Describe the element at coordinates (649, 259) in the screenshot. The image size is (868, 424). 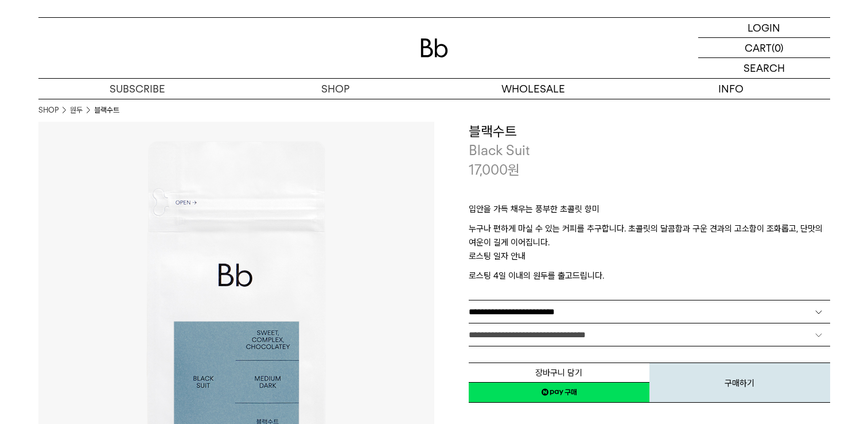
I see `p: 로스팅 일자 안내` at that location.